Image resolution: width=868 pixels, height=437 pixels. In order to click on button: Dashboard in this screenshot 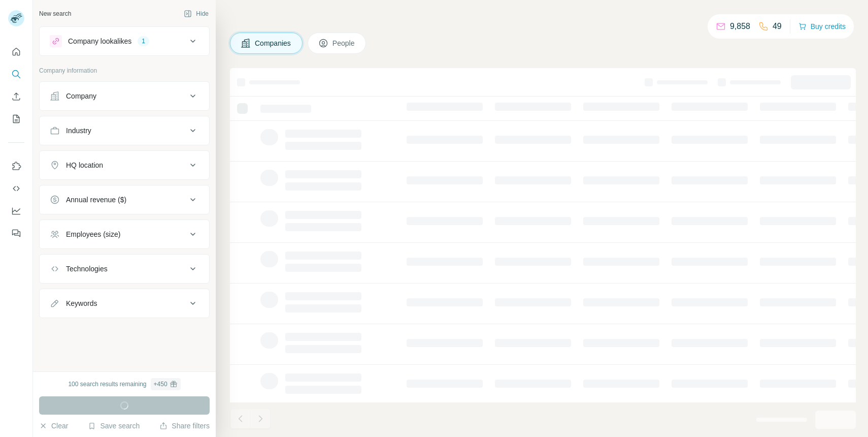, I will do `click(17, 211)`.